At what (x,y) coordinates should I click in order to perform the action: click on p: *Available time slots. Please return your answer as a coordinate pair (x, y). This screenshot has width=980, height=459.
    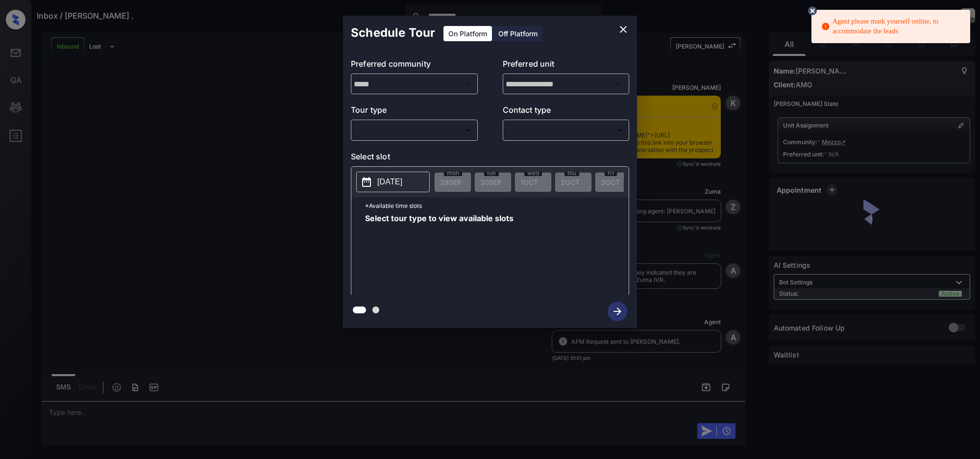
    Looking at the image, I should click on (497, 206).